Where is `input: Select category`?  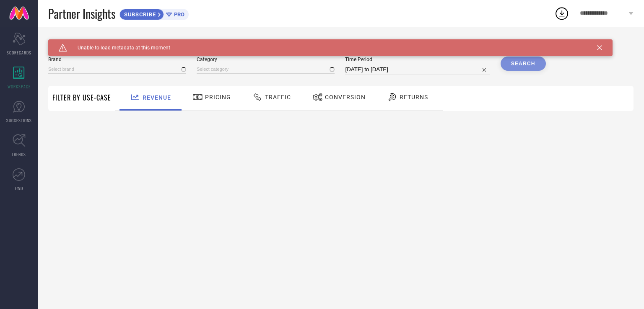 input: Select category is located at coordinates (265, 69).